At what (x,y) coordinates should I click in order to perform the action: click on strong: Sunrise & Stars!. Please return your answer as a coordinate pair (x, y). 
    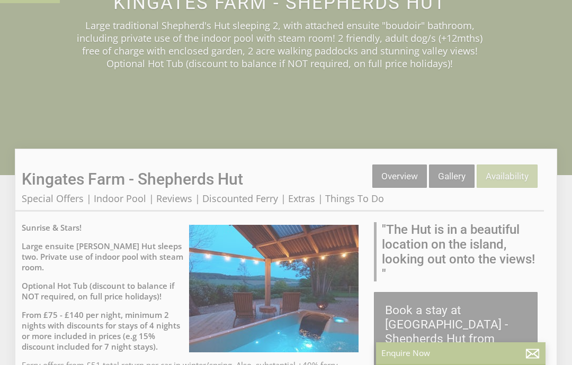
    Looking at the image, I should click on (51, 228).